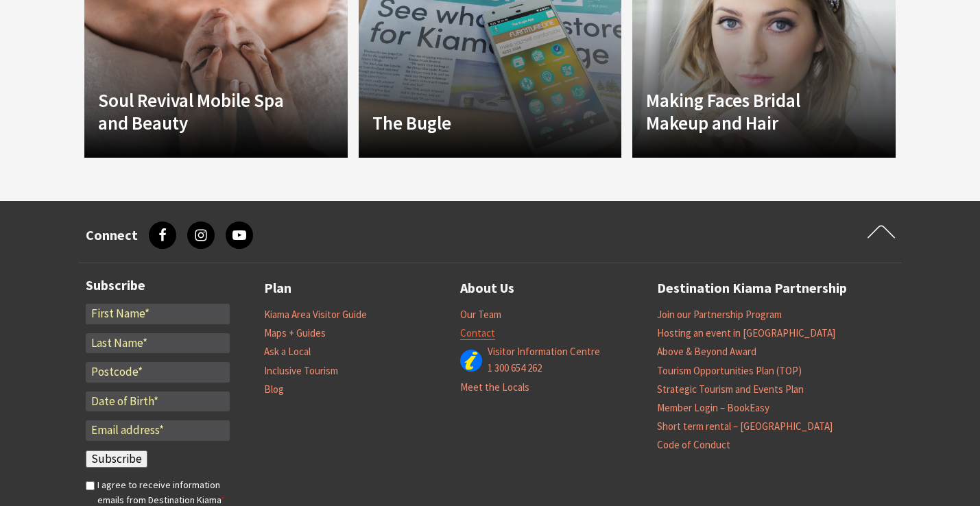 This screenshot has height=506, width=980. Describe the element at coordinates (158, 285) in the screenshot. I see `h3: Subscribe` at that location.